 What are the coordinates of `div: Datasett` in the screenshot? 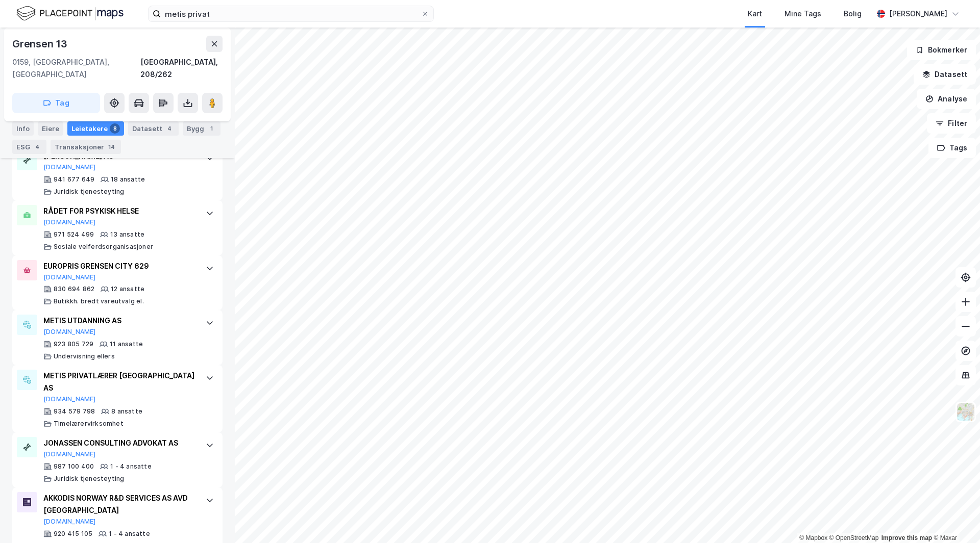 It's located at (153, 128).